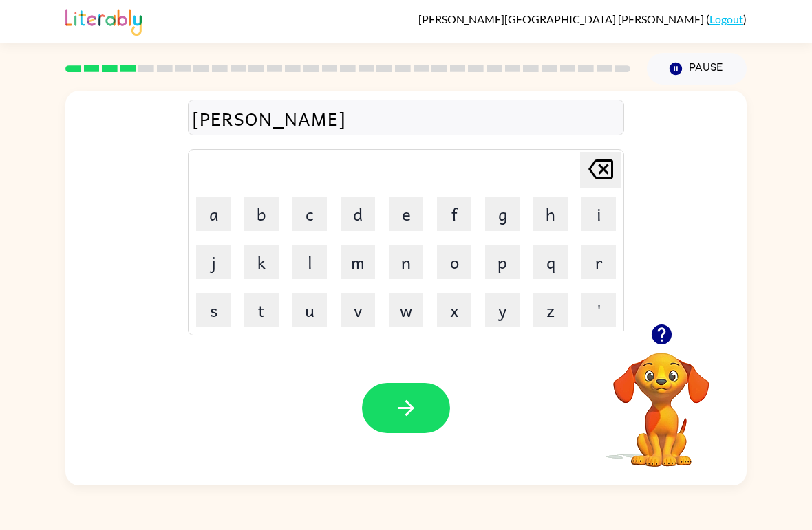 The height and width of the screenshot is (530, 812). I want to click on button: i, so click(599, 214).